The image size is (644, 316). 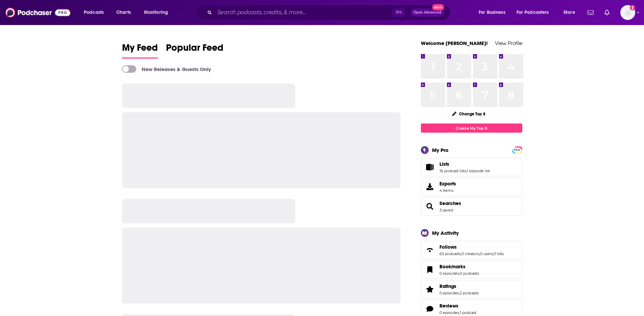 I want to click on svg: Add a profile image, so click(x=633, y=8).